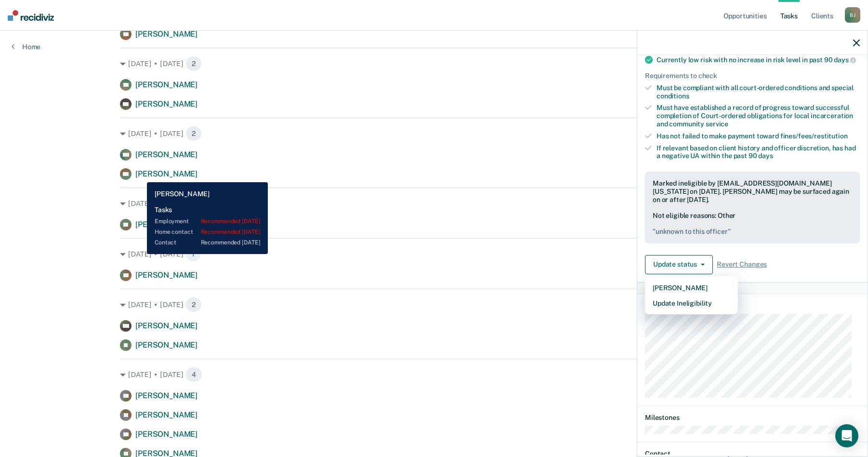 The image size is (868, 457). I want to click on div: Client Details, so click(752, 288).